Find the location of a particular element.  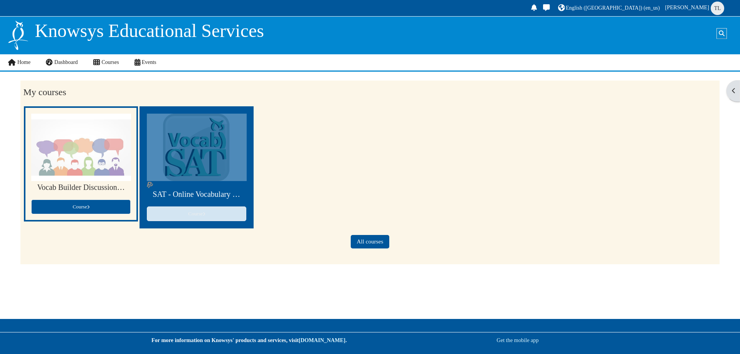

a: Toggle messaging drawer There are 0 unread conversations is located at coordinates (547, 8).